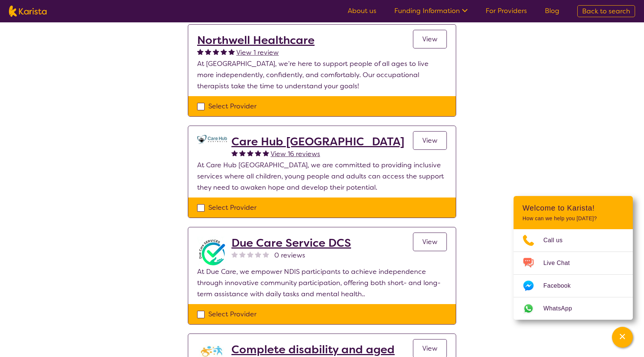 The image size is (644, 357). Describe the element at coordinates (295, 154) in the screenshot. I see `span: View 16 reviews` at that location.